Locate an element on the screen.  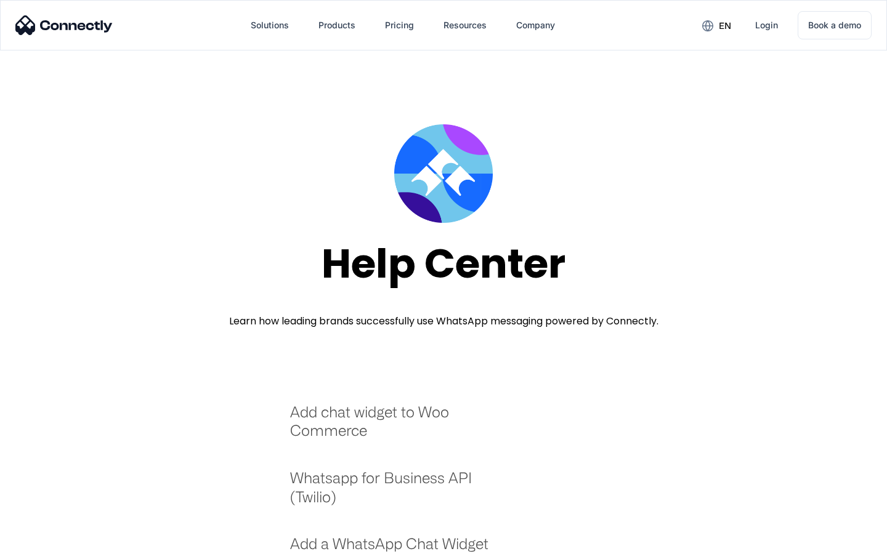
a: Book a demo is located at coordinates (835, 25).